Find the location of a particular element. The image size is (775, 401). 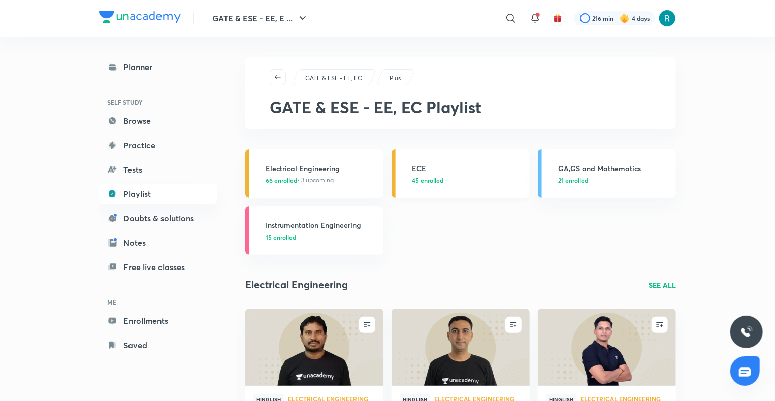

a: Enrollments is located at coordinates (158, 321).